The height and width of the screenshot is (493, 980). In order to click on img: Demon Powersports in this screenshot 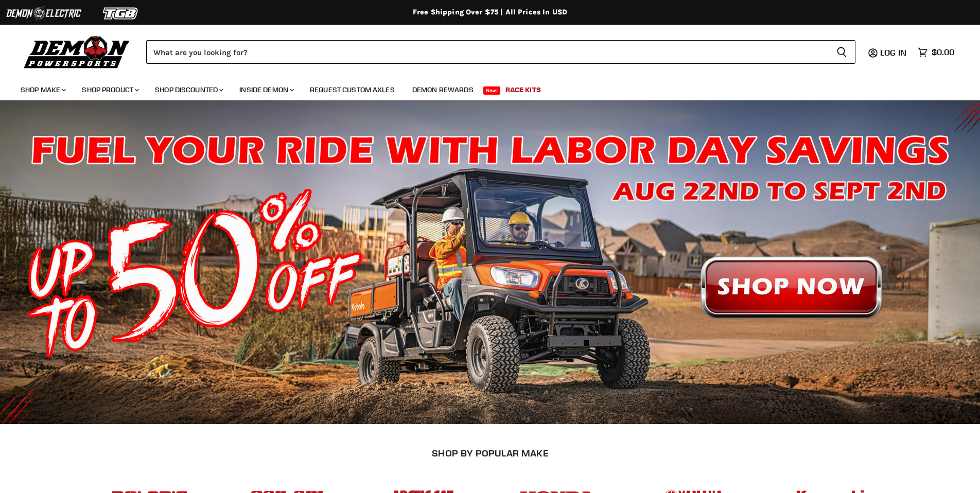, I will do `click(77, 51)`.